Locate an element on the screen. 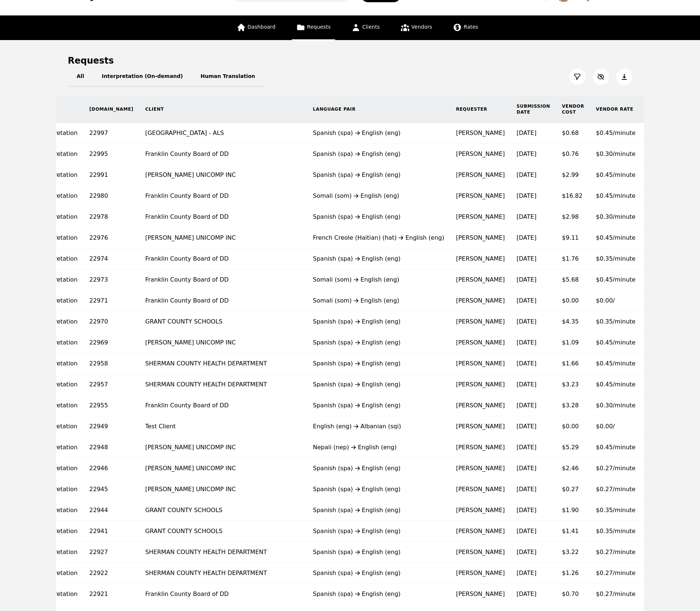  span: $0.00/ is located at coordinates (605, 426).